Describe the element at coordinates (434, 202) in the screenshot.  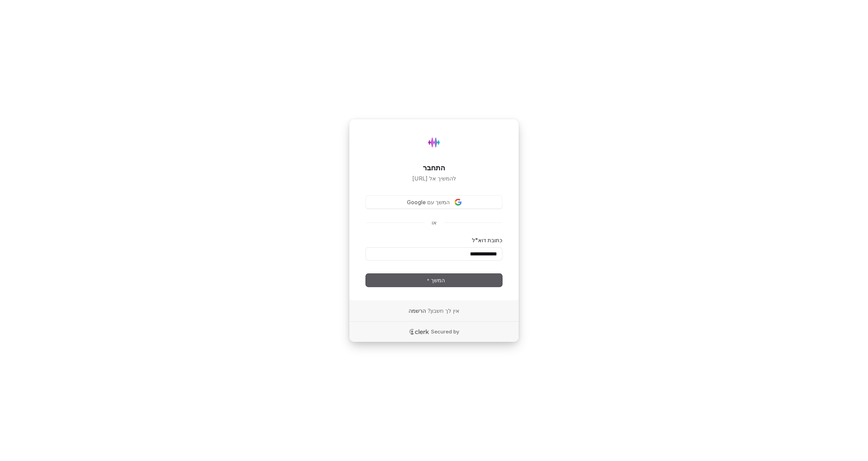
I see `button: Sign in with Googleהמשך עם Google` at that location.